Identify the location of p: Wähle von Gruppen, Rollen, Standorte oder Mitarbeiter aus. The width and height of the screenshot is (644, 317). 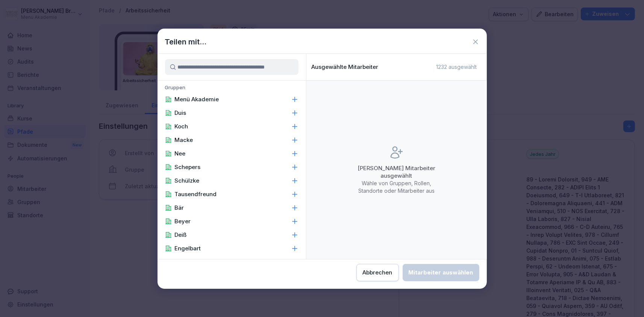
(397, 187).